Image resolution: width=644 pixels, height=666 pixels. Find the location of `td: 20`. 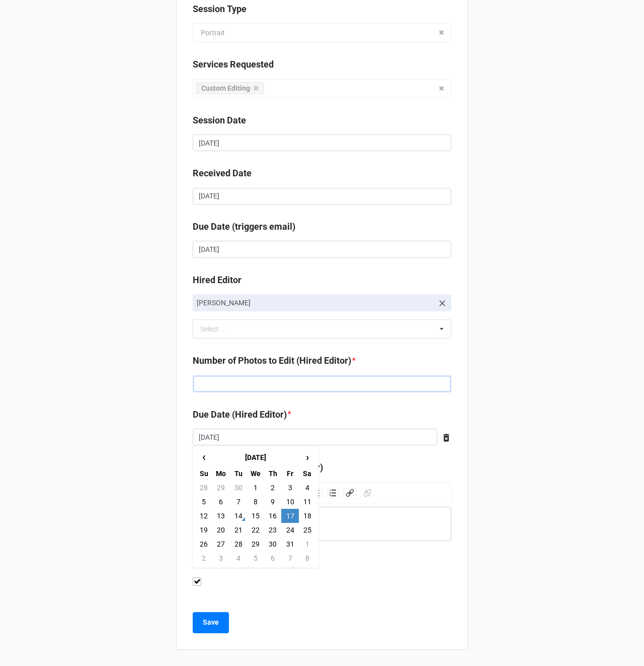

td: 20 is located at coordinates (221, 530).